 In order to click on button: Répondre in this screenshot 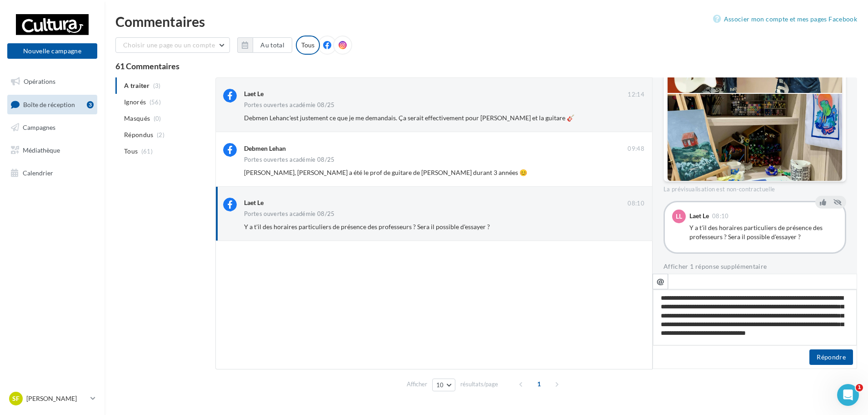, I will do `click(832, 357)`.